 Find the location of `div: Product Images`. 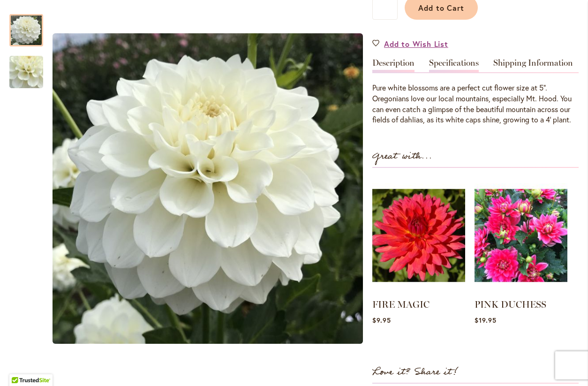

div: Product Images is located at coordinates (230, 189).